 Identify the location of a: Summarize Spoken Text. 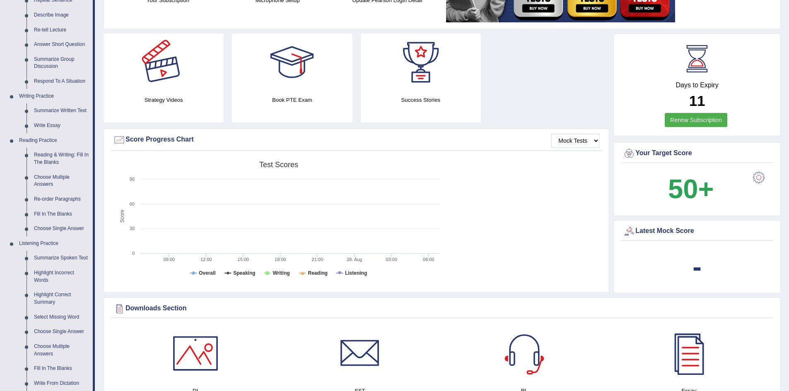
(61, 258).